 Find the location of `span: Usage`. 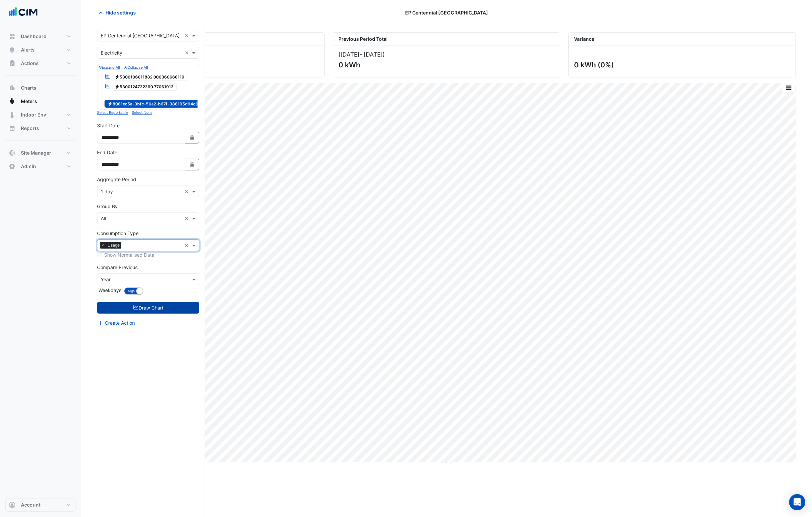

span: Usage is located at coordinates (114, 245).